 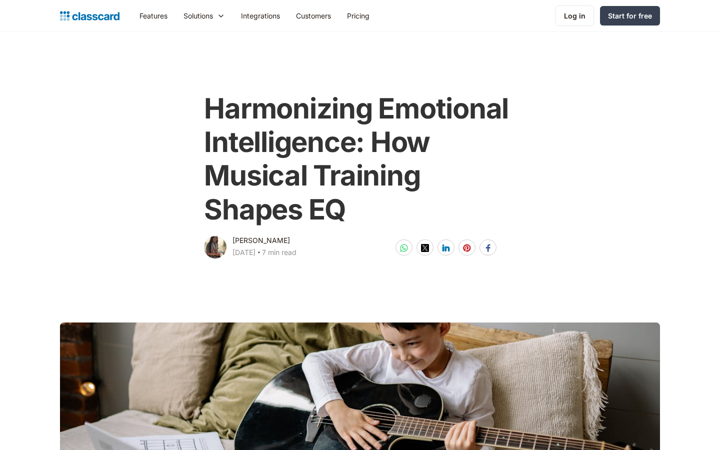 I want to click on a: Features, so click(x=153, y=15).